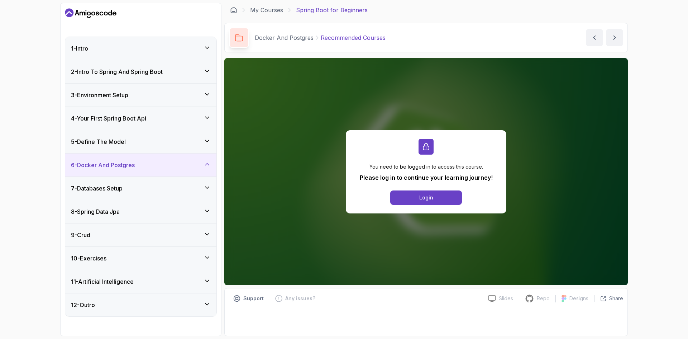  What do you see at coordinates (100, 95) in the screenshot?
I see `h3: 3 - Environment Setup` at bounding box center [100, 95].